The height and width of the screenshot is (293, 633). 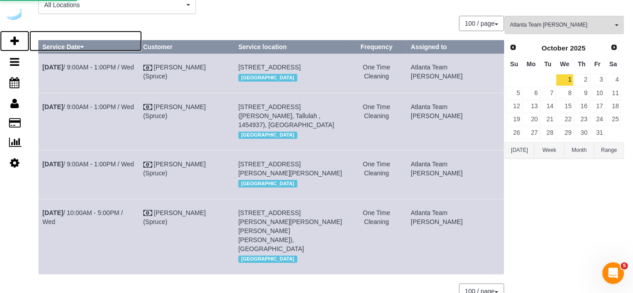 I want to click on span: Prev, so click(x=513, y=47).